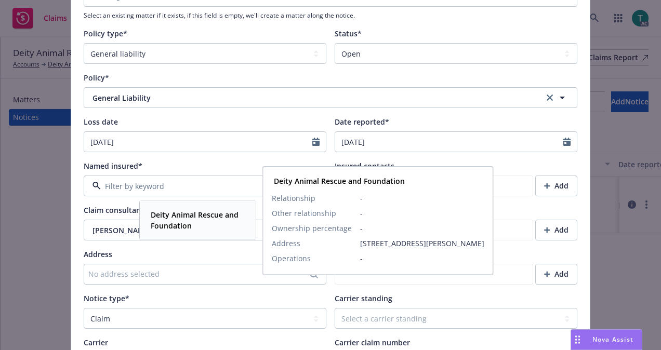  What do you see at coordinates (101, 122) in the screenshot?
I see `span: Loss date` at bounding box center [101, 122].